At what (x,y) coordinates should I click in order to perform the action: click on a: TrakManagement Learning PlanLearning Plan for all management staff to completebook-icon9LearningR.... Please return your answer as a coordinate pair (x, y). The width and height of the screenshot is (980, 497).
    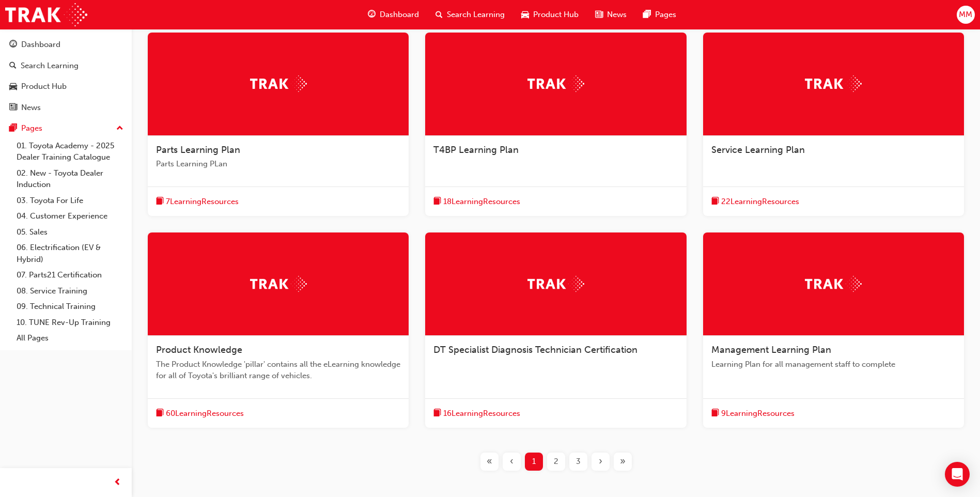
    Looking at the image, I should click on (834, 330).